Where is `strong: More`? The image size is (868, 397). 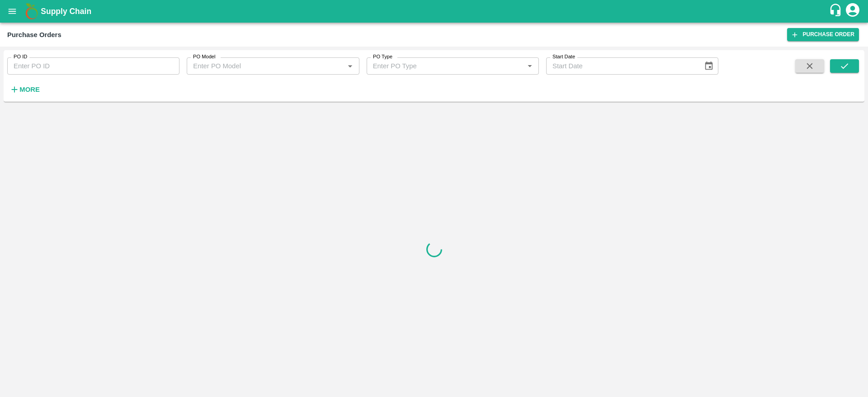
strong: More is located at coordinates (29, 90).